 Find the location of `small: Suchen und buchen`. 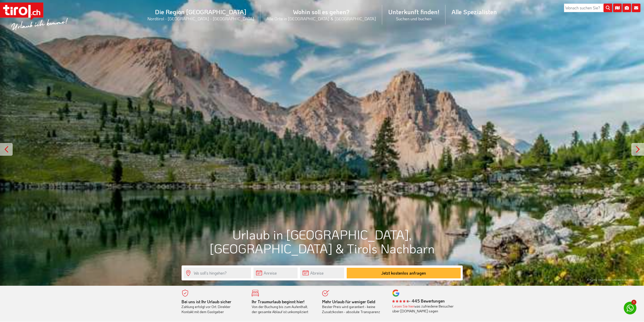

small: Suchen und buchen is located at coordinates (414, 18).